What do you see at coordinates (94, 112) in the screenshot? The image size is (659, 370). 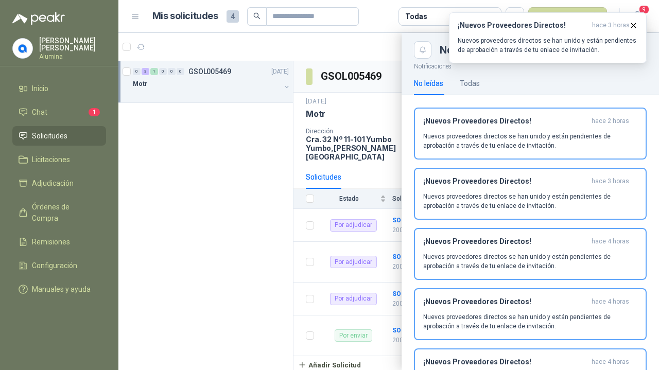 I see `span: 1` at bounding box center [94, 112].